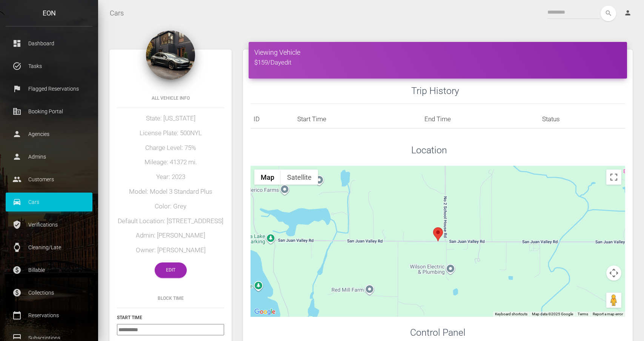 This screenshot has width=644, height=341. I want to click on h5: Charge Level: 75%, so click(170, 148).